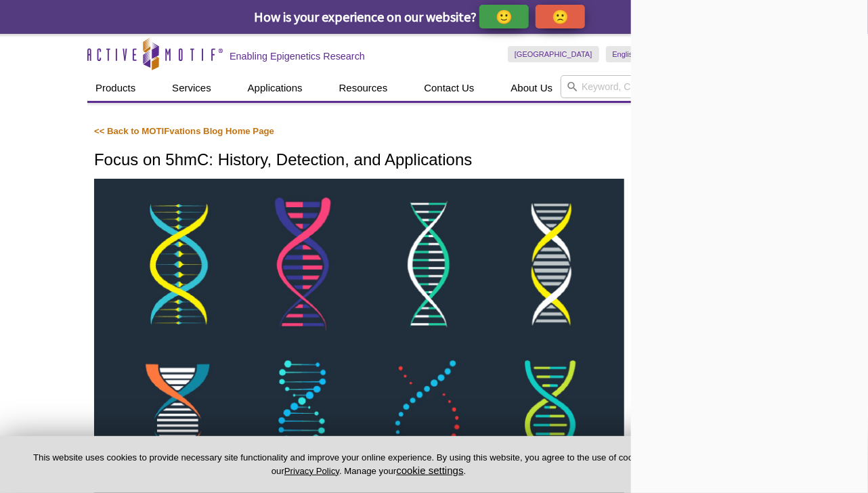 This screenshot has height=493, width=868. What do you see at coordinates (449, 88) in the screenshot?
I see `a: Contact Us` at bounding box center [449, 88].